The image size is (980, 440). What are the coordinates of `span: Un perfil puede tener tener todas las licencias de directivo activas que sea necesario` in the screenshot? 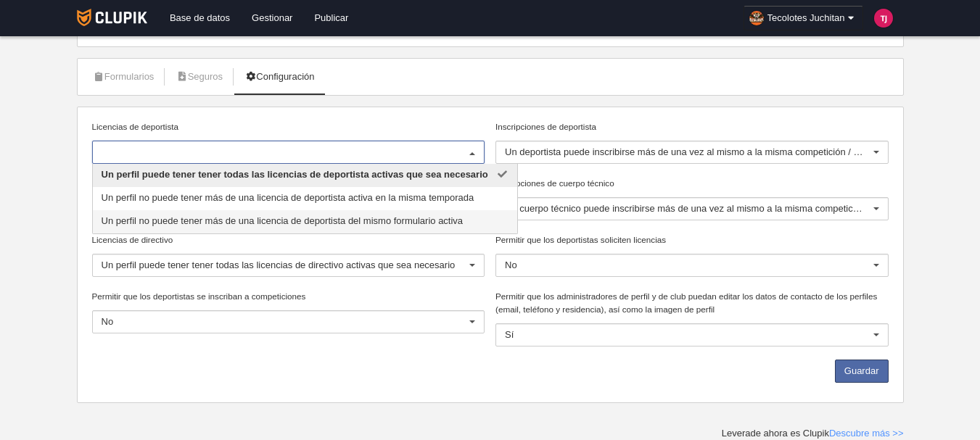 It's located at (278, 265).